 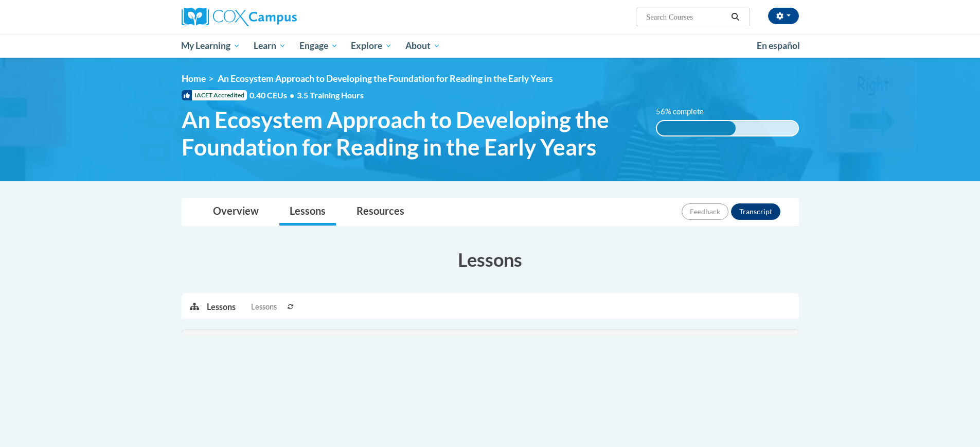 I want to click on button: Account Settings, so click(x=783, y=16).